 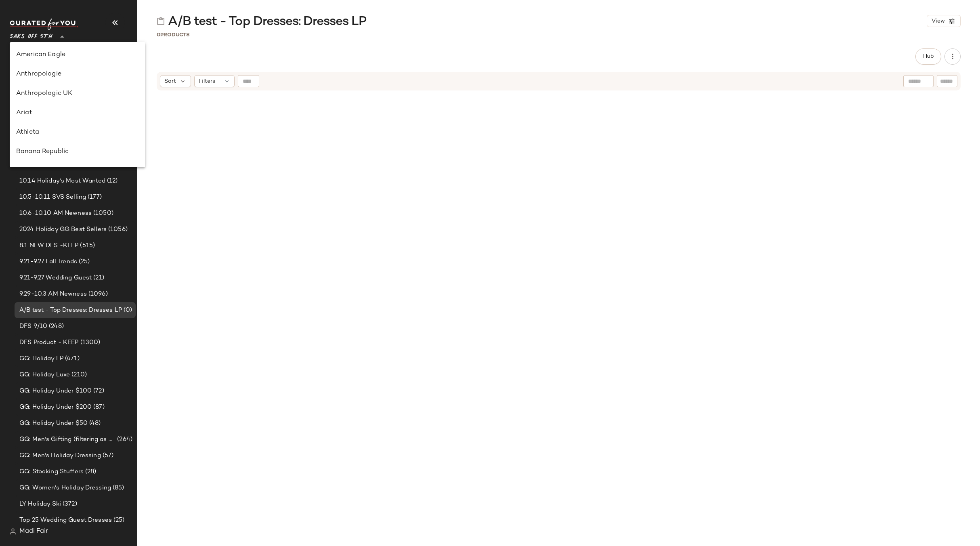 I want to click on span: (471), so click(x=72, y=359).